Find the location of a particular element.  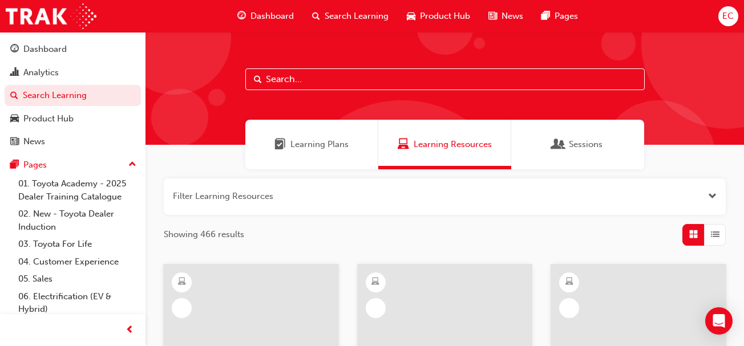

span: Grid is located at coordinates (693, 234).